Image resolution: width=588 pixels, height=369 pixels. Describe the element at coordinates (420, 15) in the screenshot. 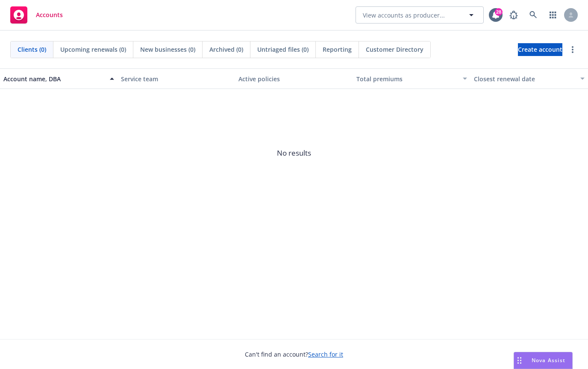

I see `button: View accounts as producer...` at that location.